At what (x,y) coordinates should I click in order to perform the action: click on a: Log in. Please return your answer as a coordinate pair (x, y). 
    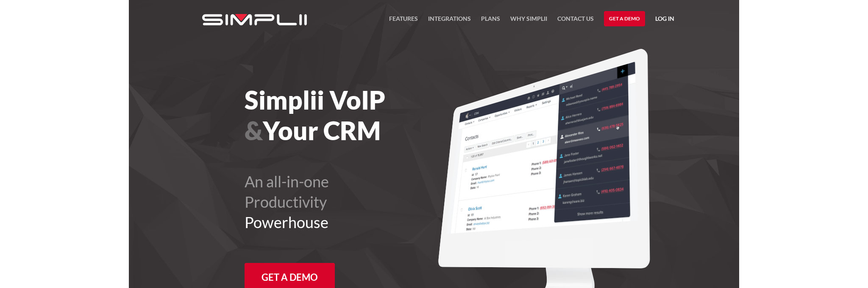
    Looking at the image, I should click on (664, 20).